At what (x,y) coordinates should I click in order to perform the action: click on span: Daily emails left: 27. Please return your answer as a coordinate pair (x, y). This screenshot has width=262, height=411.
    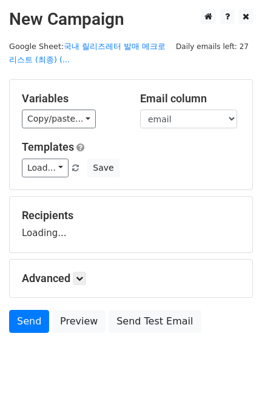
    Looking at the image, I should click on (212, 47).